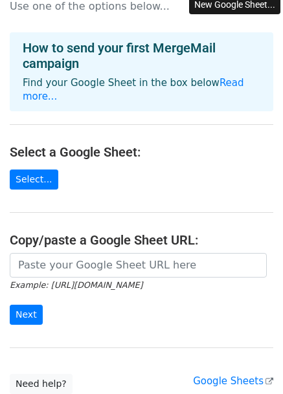 The height and width of the screenshot is (394, 283). I want to click on p: Find your Google Sheet in the box below, so click(141, 90).